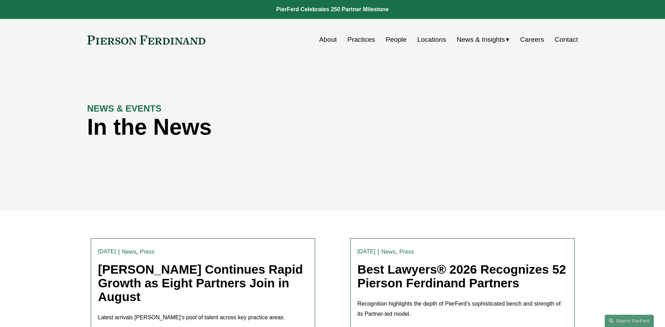  I want to click on a: Best Lawyers® 2026 Recognizes 52 Pierson Ferdinand Partners, so click(462, 276).